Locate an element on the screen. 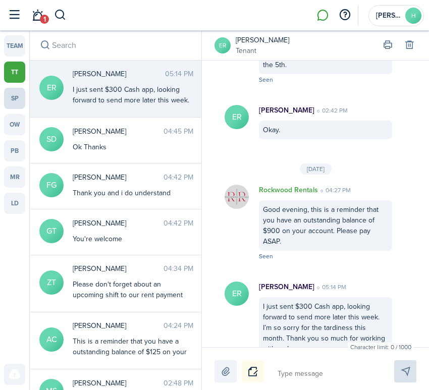  button: Open sidebar is located at coordinates (14, 15).